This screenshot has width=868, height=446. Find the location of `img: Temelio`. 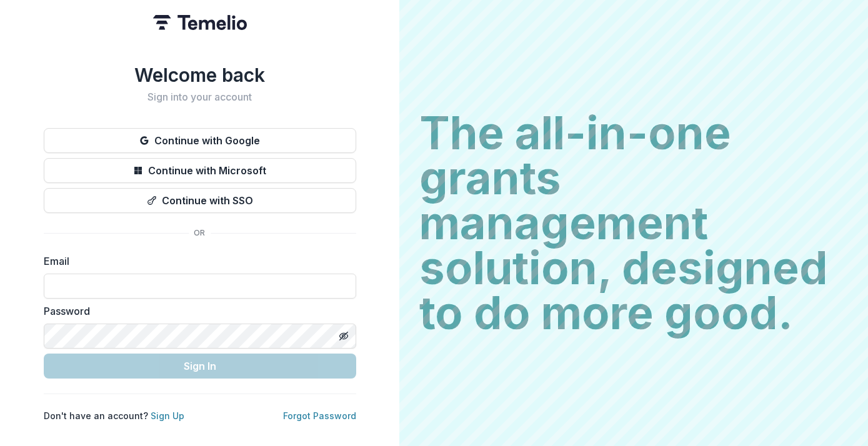

img: Temelio is located at coordinates (200, 23).